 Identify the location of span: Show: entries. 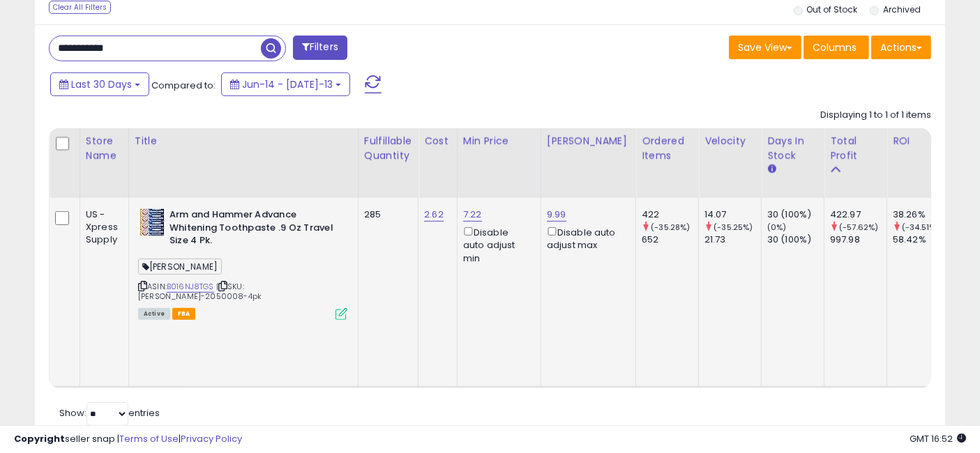
(110, 412).